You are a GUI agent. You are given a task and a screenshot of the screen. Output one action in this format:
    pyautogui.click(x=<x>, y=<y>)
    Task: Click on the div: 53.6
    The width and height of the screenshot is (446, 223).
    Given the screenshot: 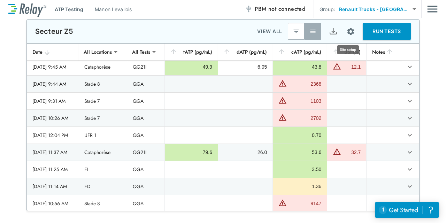 What is the action you would take?
    pyautogui.click(x=300, y=152)
    